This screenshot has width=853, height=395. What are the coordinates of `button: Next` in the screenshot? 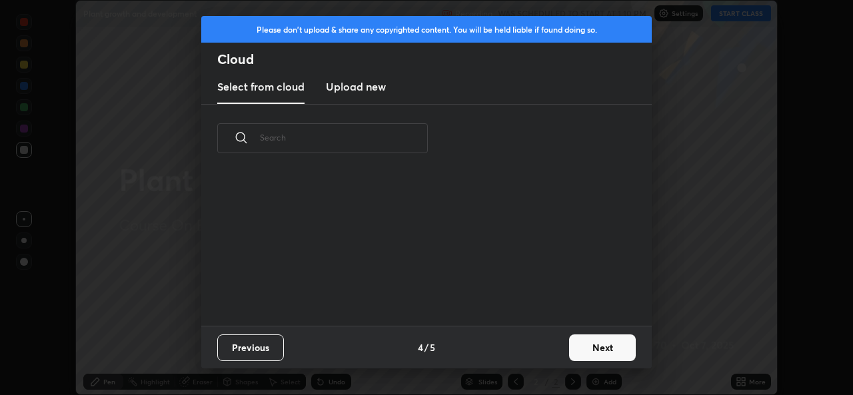 It's located at (603, 348).